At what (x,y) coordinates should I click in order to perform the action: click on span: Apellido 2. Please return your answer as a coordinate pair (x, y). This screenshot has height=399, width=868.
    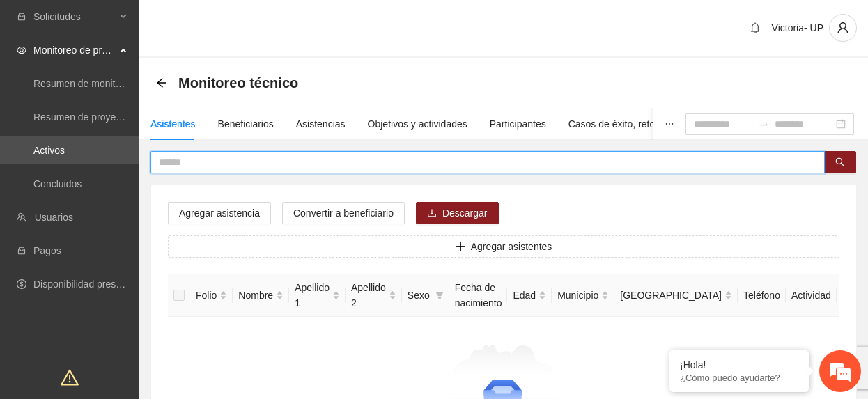
    Looking at the image, I should click on (368, 295).